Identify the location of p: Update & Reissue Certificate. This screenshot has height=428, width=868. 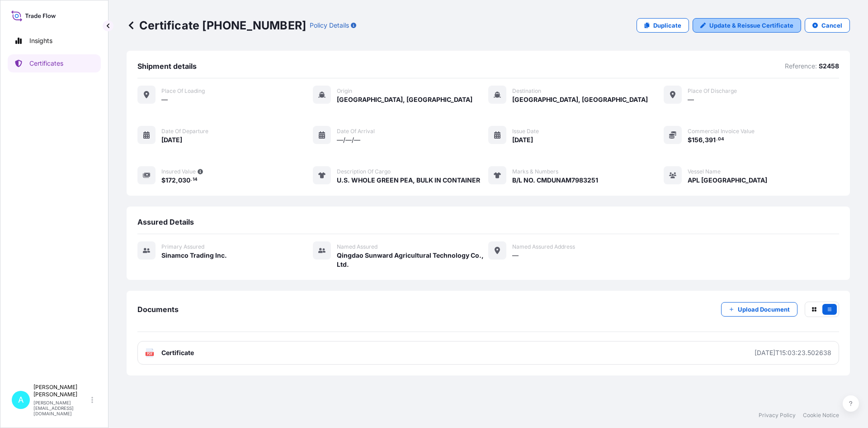
(751, 25).